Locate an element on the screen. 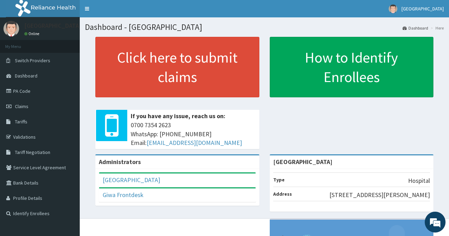 The height and width of the screenshot is (236, 449). b: Administrators is located at coordinates (120, 161).